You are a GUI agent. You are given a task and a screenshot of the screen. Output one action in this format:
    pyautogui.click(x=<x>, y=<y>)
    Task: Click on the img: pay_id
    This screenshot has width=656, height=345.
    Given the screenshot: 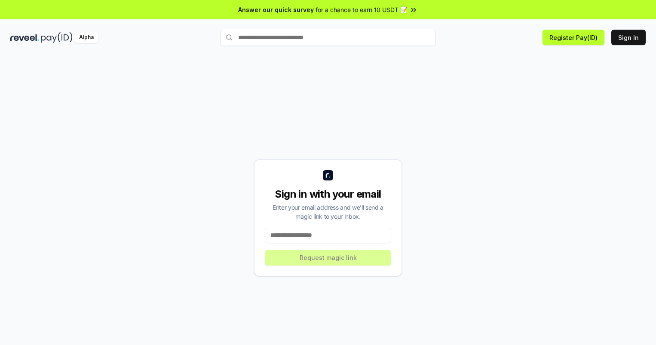 What is the action you would take?
    pyautogui.click(x=57, y=37)
    